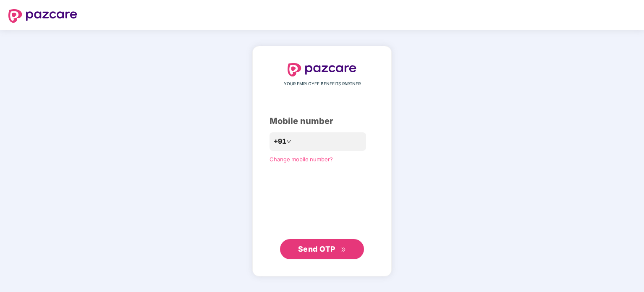 This screenshot has width=644, height=292. Describe the element at coordinates (301, 159) in the screenshot. I see `a: Change mobile number?` at that location.